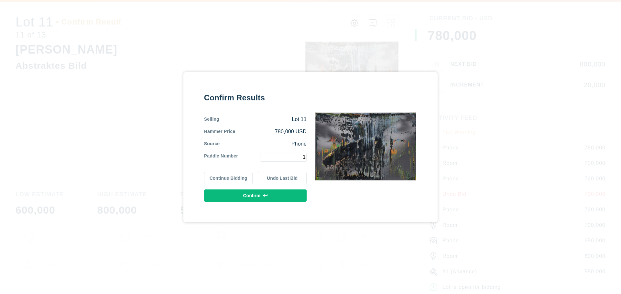  Describe the element at coordinates (263, 144) in the screenshot. I see `div: Phone` at that location.